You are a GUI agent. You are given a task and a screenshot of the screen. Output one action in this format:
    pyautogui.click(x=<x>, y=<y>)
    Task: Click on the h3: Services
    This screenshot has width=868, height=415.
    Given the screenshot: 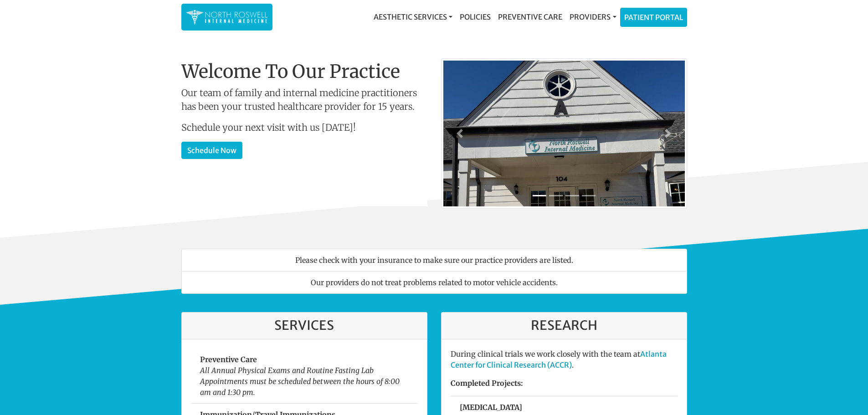 What is the action you would take?
    pyautogui.click(x=304, y=326)
    